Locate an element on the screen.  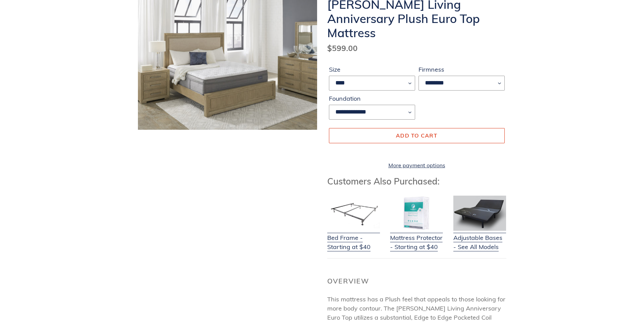
img: Bed Frame is located at coordinates (354, 213).